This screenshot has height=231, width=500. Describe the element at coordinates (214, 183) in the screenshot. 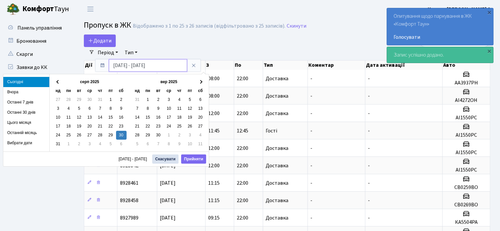

I see `span: 11:15` at that location.